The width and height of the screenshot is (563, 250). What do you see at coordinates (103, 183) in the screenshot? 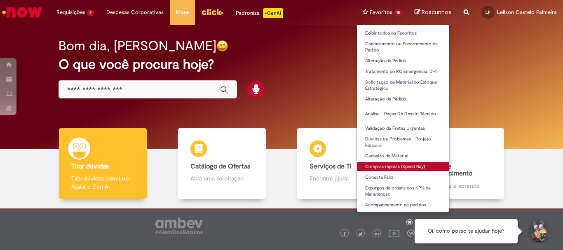
I see `p: Tirar dúvidas com Lupi Assist e Gen Ai` at bounding box center [103, 183].